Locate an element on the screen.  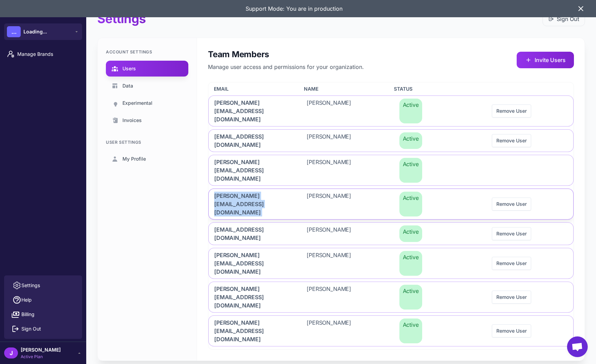
h2: Team Members is located at coordinates (286, 55).